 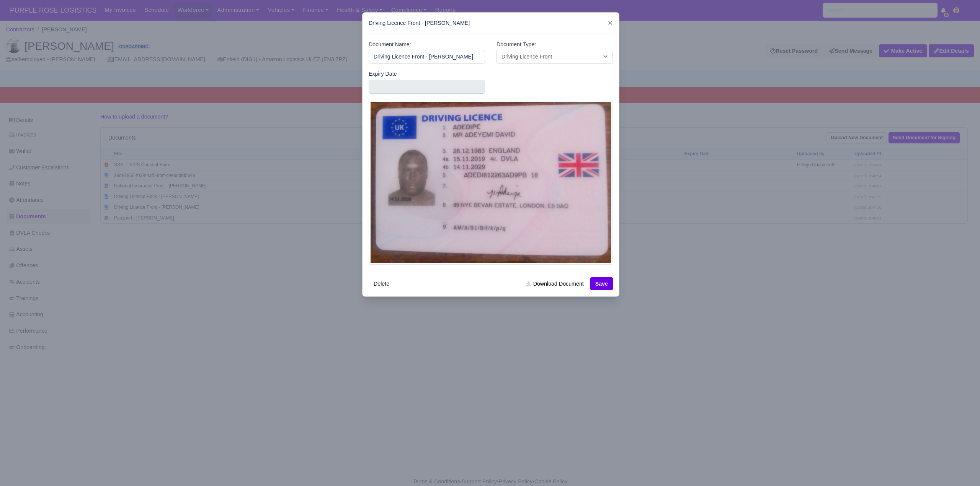 What do you see at coordinates (390, 44) in the screenshot?
I see `label: Document Name:` at bounding box center [390, 44].